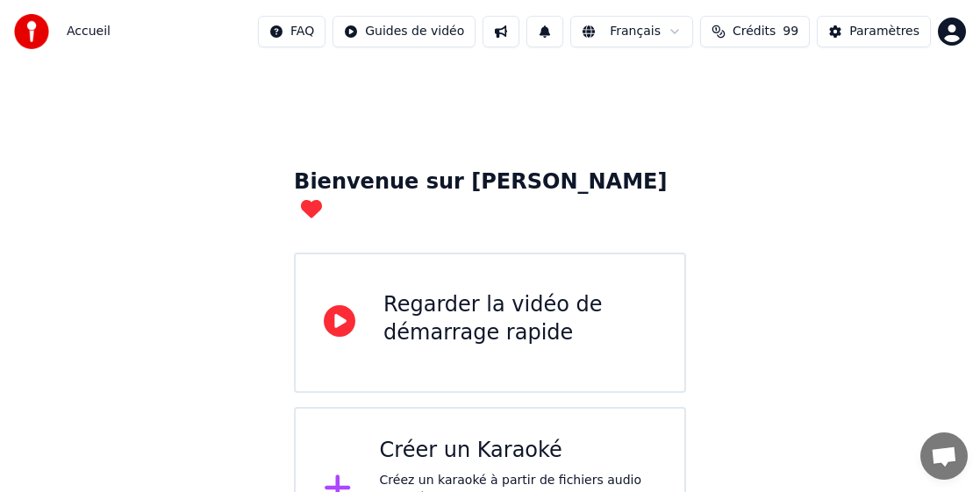  I want to click on img: youka, so click(31, 31).